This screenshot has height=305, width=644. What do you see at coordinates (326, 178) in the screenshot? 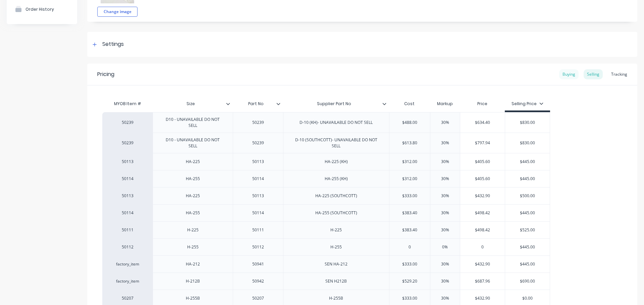
I see `div: 50114HA-25550114HA-255 (KH)$312.0030%$405.60$445.00` at bounding box center [326, 178].